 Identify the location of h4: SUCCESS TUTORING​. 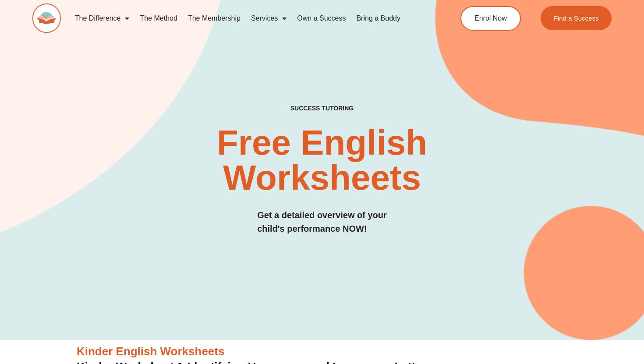
(322, 108).